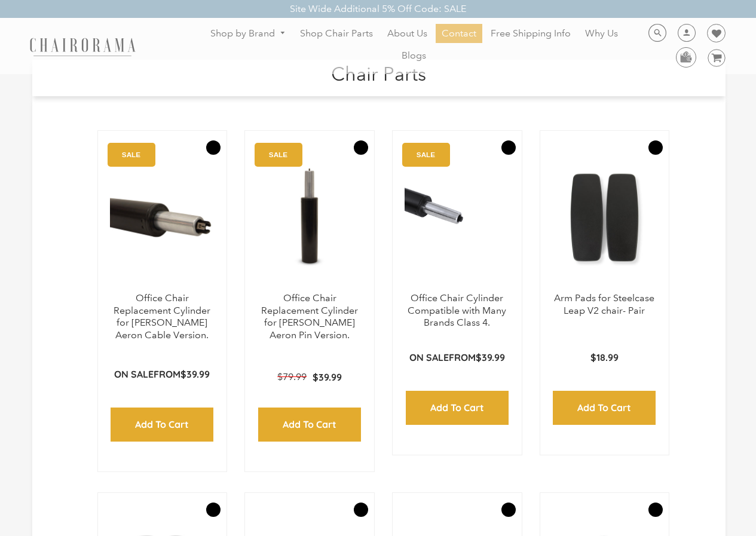 This screenshot has height=536, width=756. Describe the element at coordinates (459, 33) in the screenshot. I see `span: Contact` at that location.